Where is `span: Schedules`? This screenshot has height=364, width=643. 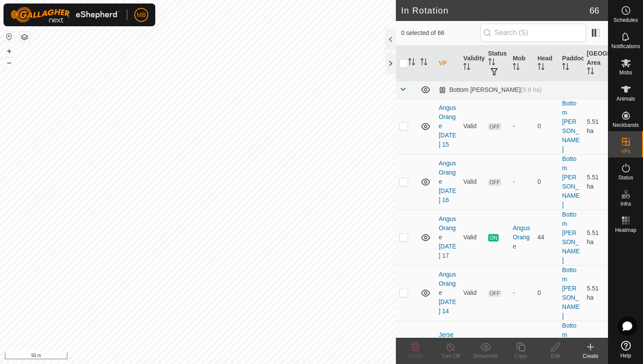
span: Schedules is located at coordinates (625, 20).